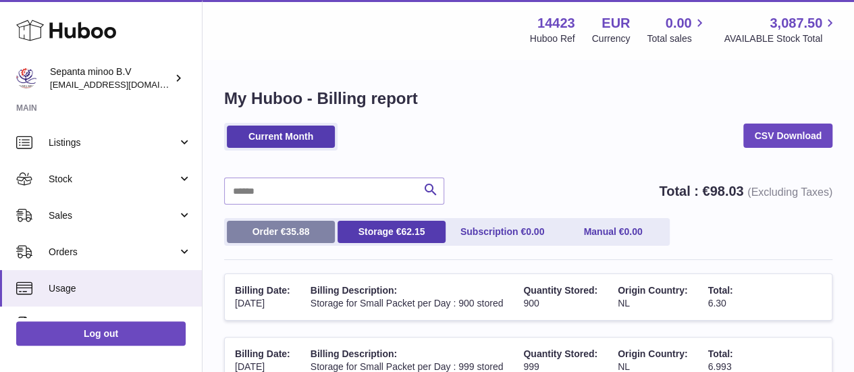 Image resolution: width=854 pixels, height=372 pixels. Describe the element at coordinates (719, 367) in the screenshot. I see `span: 6.993` at that location.